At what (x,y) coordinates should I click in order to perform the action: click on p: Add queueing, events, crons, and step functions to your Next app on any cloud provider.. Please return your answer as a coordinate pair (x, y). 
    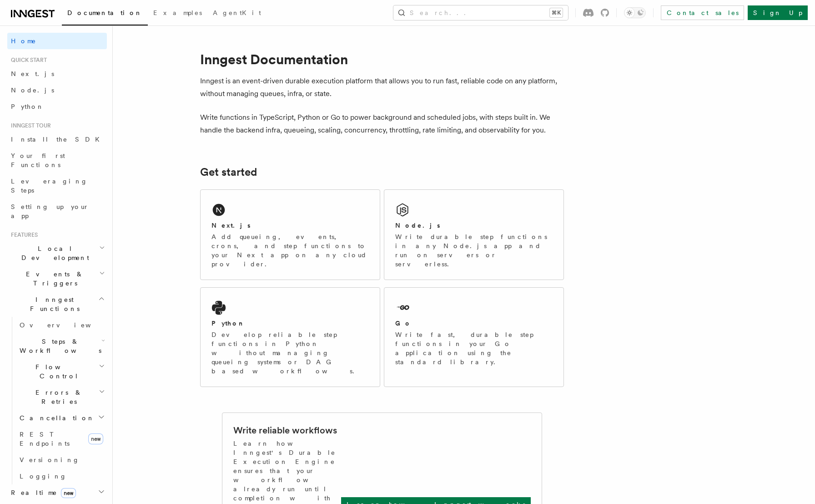
    Looking at the image, I should click on (290, 250).